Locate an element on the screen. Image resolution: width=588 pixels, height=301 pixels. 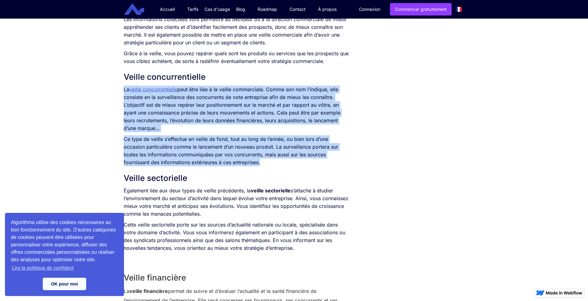
p: Ce type de veille s’effectue en veille de fond, tout au long de l’année, ou bien lors d’une occas... is located at coordinates (236, 151).